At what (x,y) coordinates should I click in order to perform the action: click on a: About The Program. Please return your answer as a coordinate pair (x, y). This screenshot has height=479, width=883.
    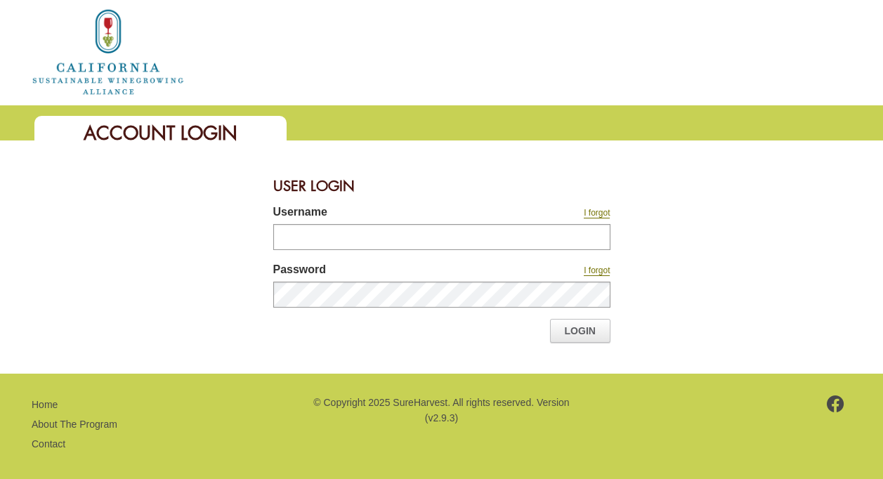
    Looking at the image, I should click on (74, 424).